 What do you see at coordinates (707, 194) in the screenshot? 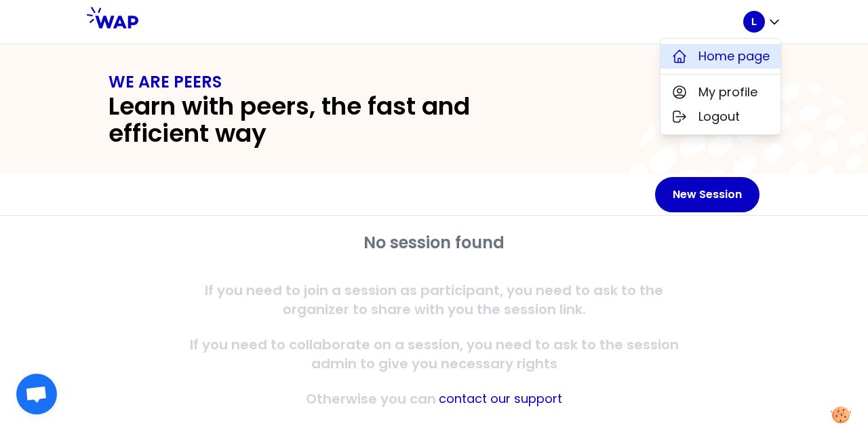
I see `button: New Session` at bounding box center [707, 194].